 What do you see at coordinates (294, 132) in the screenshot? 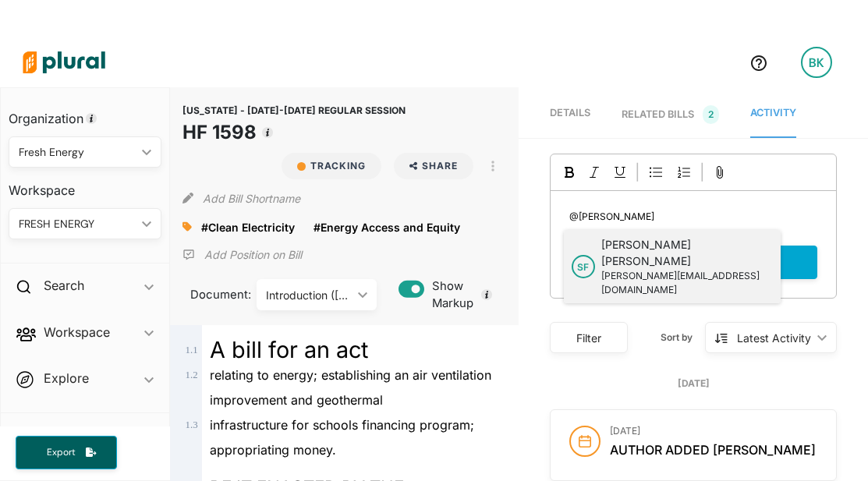
I see `h1: HF 1598` at bounding box center [294, 132].